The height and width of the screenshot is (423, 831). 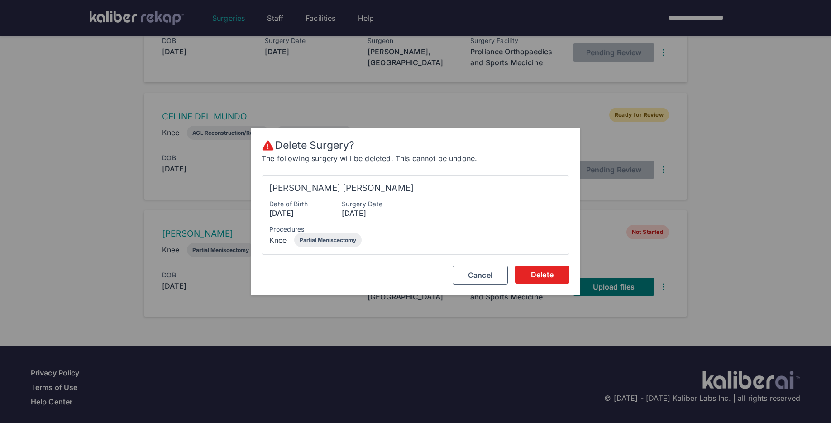 I want to click on button: Delete, so click(x=542, y=275).